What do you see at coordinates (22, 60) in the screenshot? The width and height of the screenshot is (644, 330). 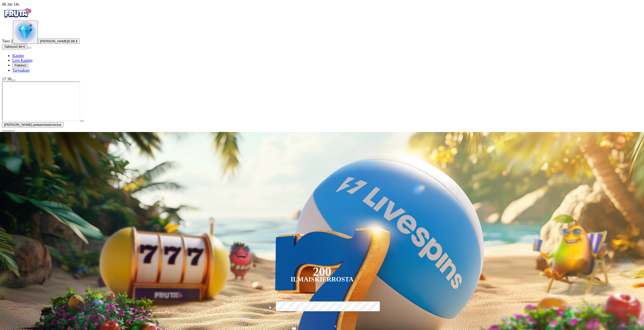 I see `a: poker-chip iconLive Kasino` at bounding box center [22, 60].